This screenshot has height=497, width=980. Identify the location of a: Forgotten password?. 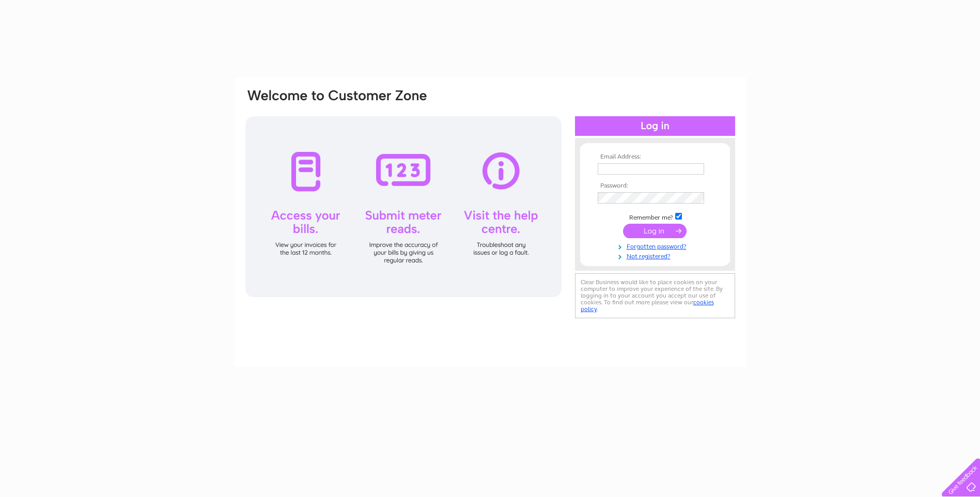
(656, 246).